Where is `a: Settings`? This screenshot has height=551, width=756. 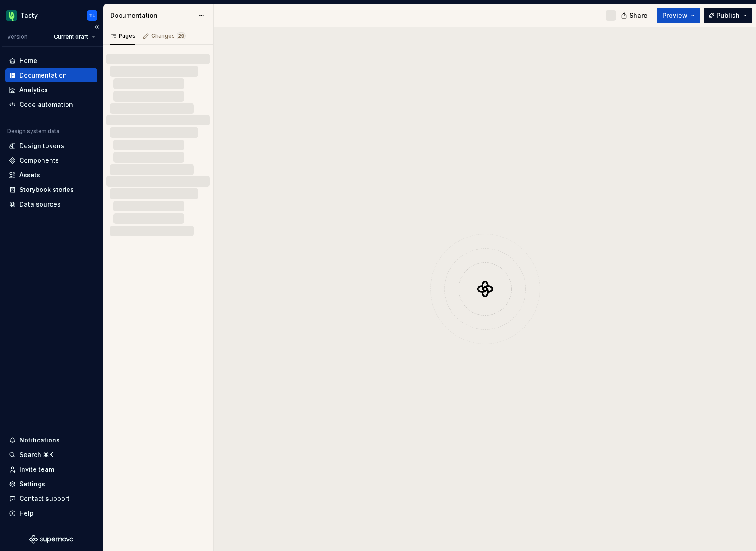 a: Settings is located at coordinates (51, 484).